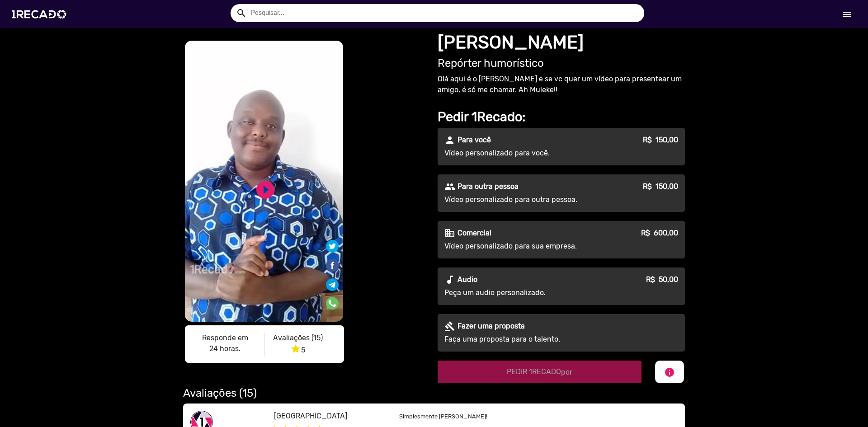 The image size is (868, 427). What do you see at coordinates (540, 372) in the screenshot?
I see `button: PEDIR 1RECADOpor` at bounding box center [540, 372].